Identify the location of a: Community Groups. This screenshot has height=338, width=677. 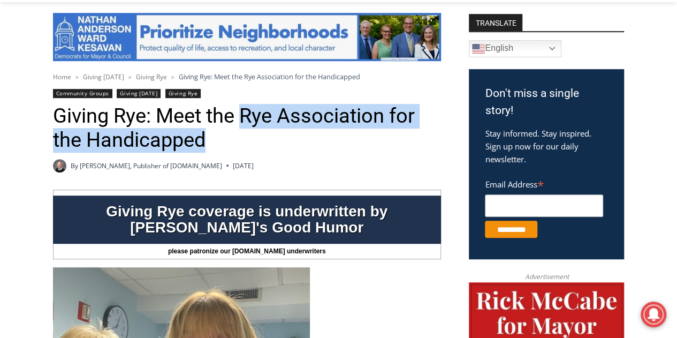
(82, 93).